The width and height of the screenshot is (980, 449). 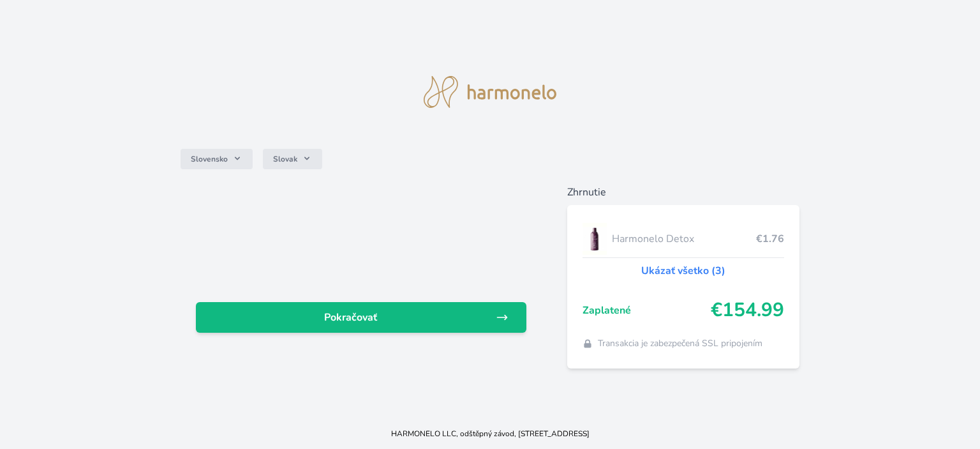 What do you see at coordinates (285, 159) in the screenshot?
I see `span: Slovak` at bounding box center [285, 159].